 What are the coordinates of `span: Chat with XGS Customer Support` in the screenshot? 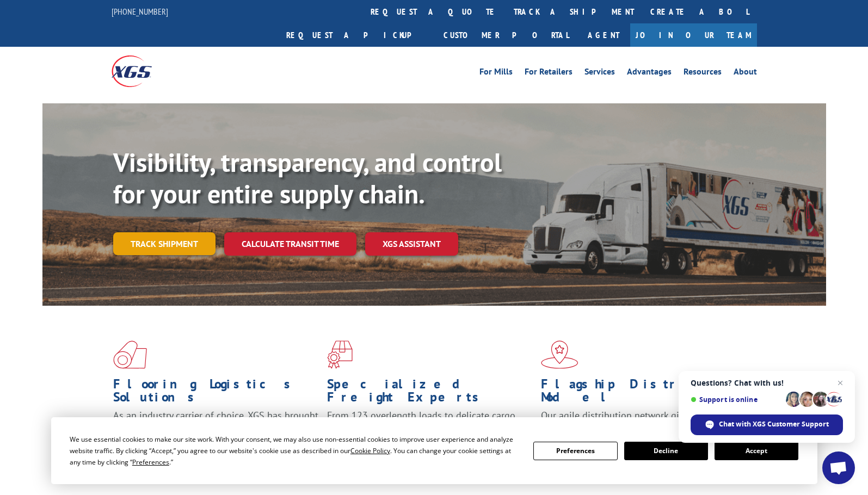 It's located at (774, 425).